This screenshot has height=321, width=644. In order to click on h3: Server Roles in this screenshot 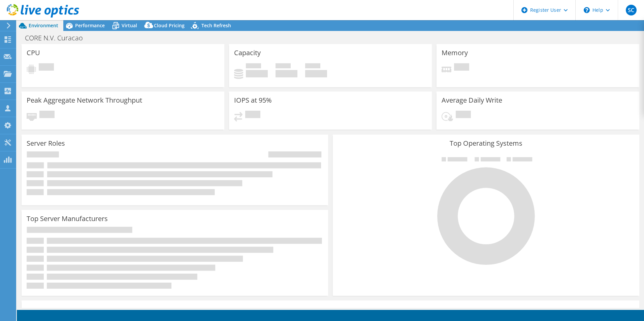, I will do `click(46, 143)`.